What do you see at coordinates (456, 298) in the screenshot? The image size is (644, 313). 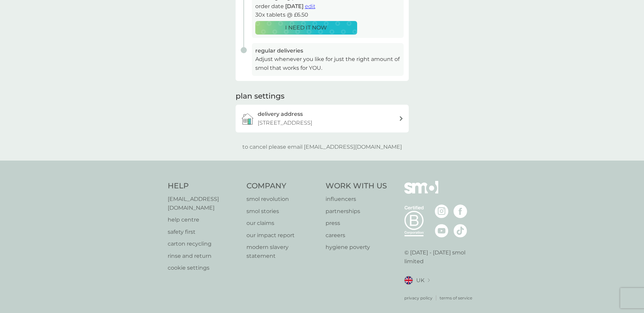 I see `p: terms of service` at bounding box center [456, 298].